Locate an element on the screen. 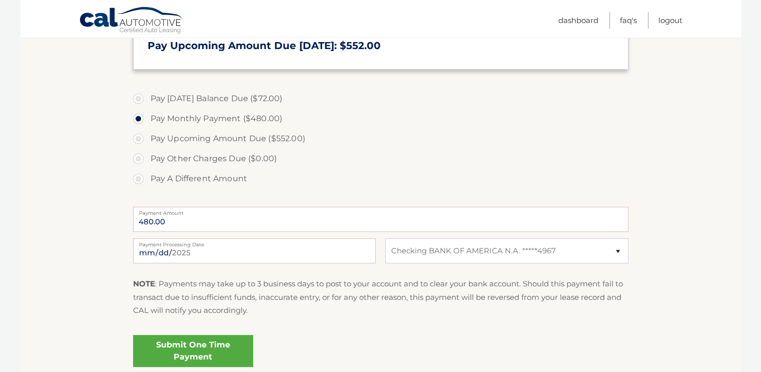 This screenshot has height=372, width=761. input: Payment Date is located at coordinates (254, 251).